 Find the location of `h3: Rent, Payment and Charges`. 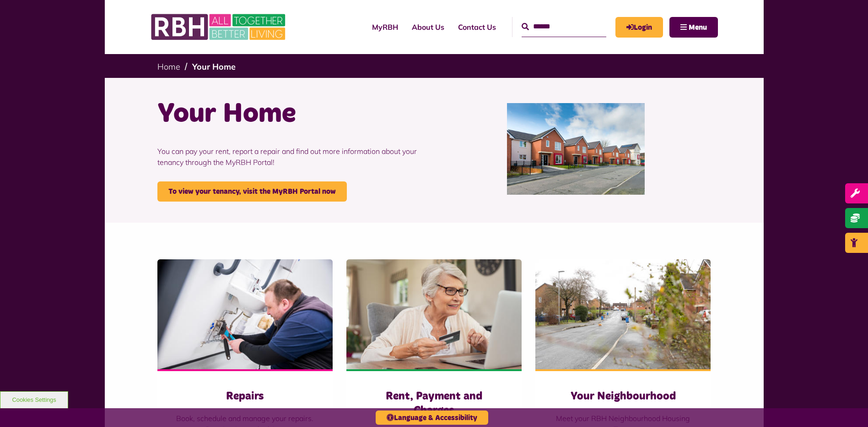

h3: Rent, Payment and Charges is located at coordinates (434, 403).